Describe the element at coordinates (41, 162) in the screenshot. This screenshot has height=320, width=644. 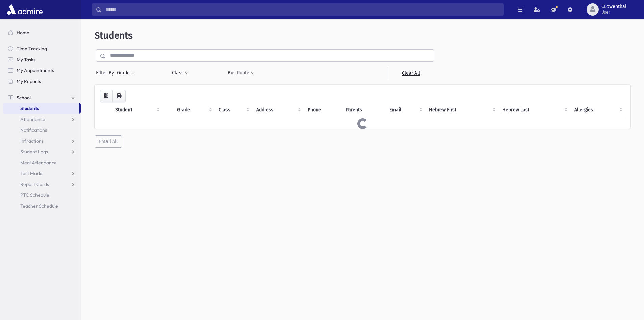
I see `a: Meal Attendance` at that location.